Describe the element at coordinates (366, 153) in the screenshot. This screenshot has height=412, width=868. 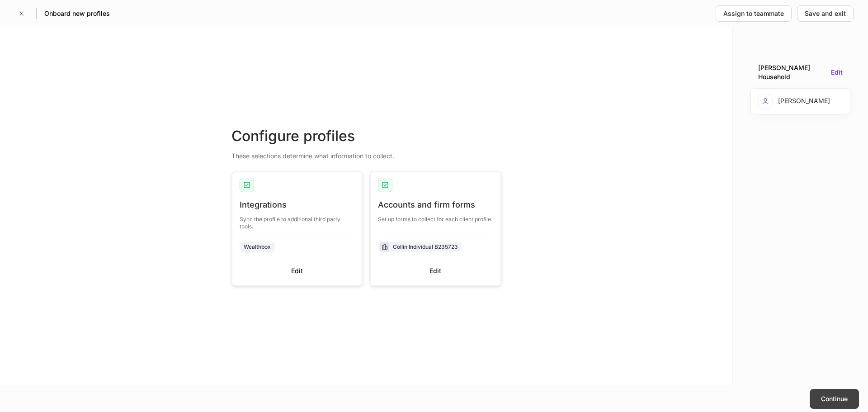
I see `div: These selections determine what information to collect.` at that location.